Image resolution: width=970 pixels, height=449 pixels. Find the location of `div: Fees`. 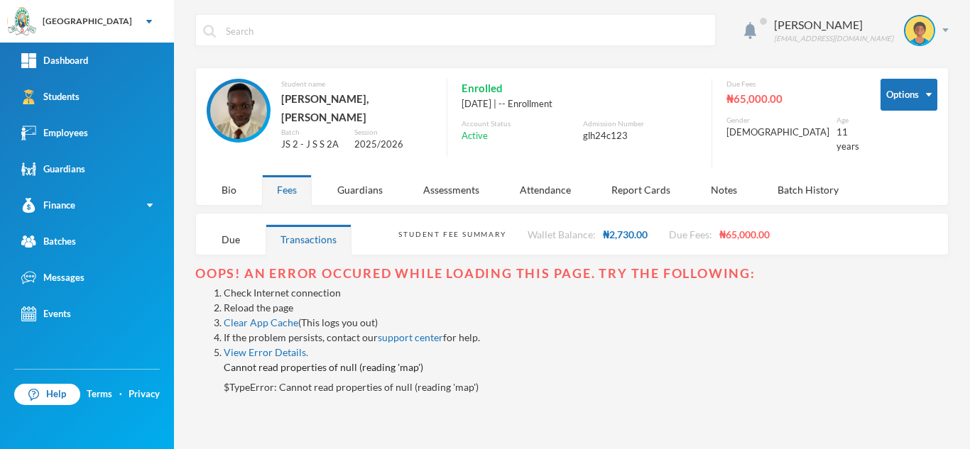

div: Fees is located at coordinates (287, 190).